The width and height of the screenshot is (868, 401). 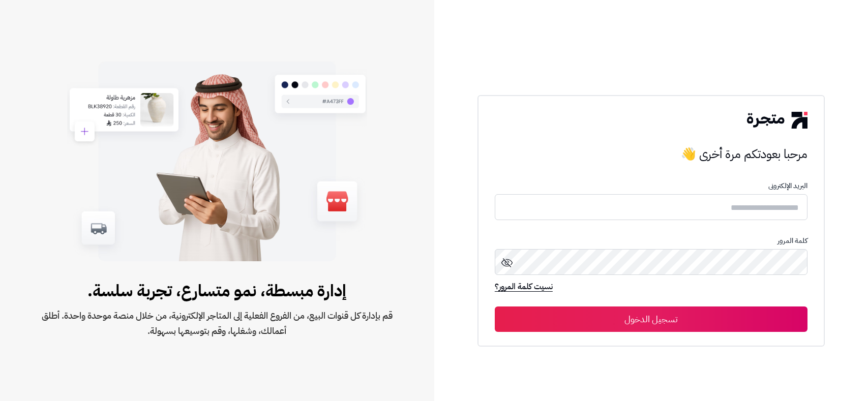 I want to click on a: نسيت كلمة المرور؟, so click(x=524, y=288).